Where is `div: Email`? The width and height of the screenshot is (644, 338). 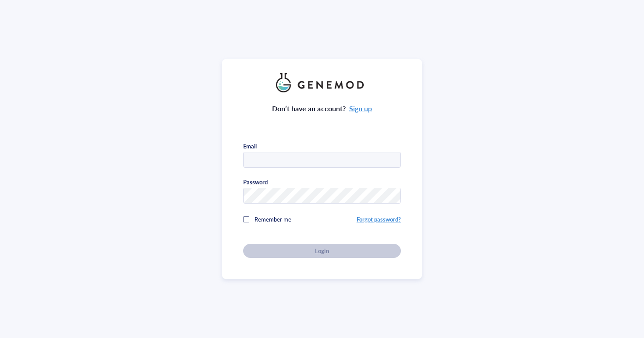
div: Email is located at coordinates (250, 146).